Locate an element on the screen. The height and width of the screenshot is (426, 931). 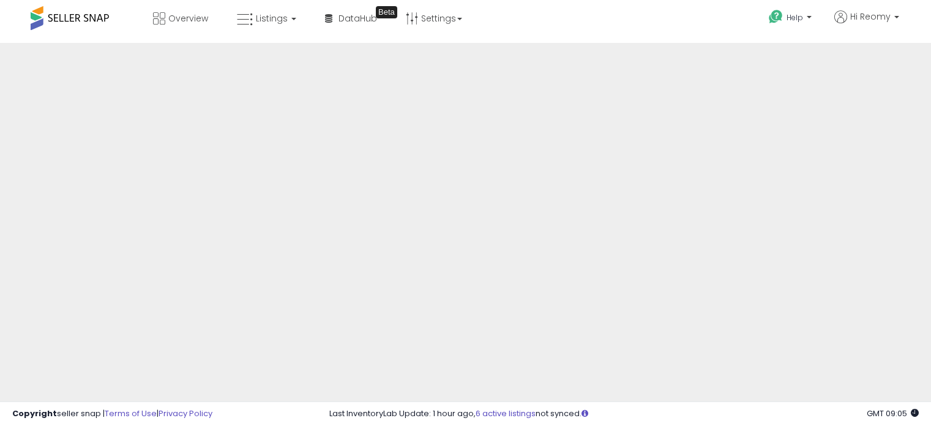
span: DataHub is located at coordinates (358, 18).